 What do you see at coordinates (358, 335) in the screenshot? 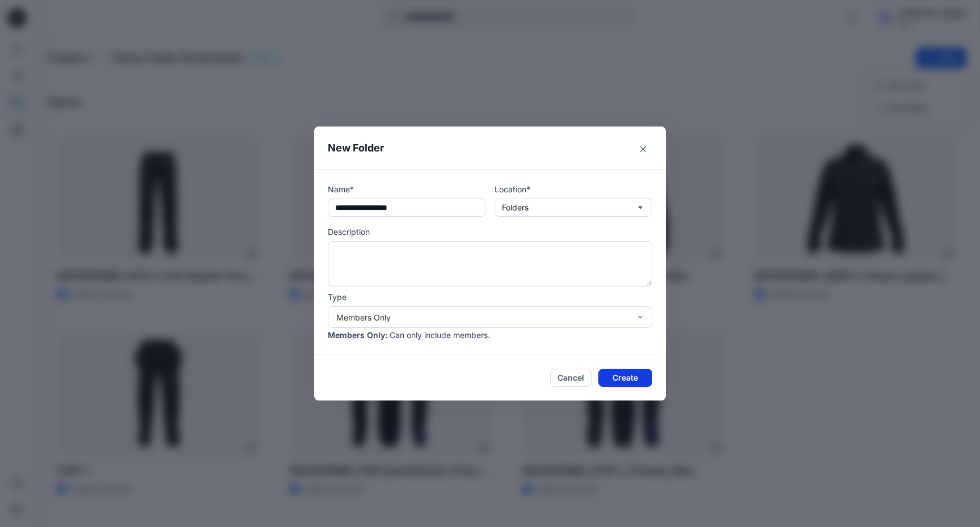
I see `p: Members Only :` at bounding box center [358, 335].